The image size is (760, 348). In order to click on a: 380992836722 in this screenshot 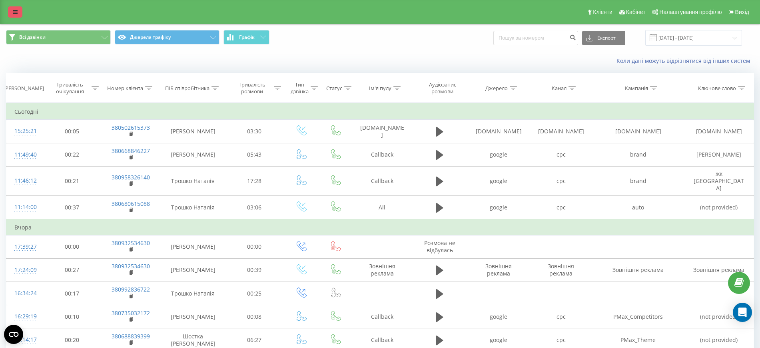, I will do `click(131, 289)`.